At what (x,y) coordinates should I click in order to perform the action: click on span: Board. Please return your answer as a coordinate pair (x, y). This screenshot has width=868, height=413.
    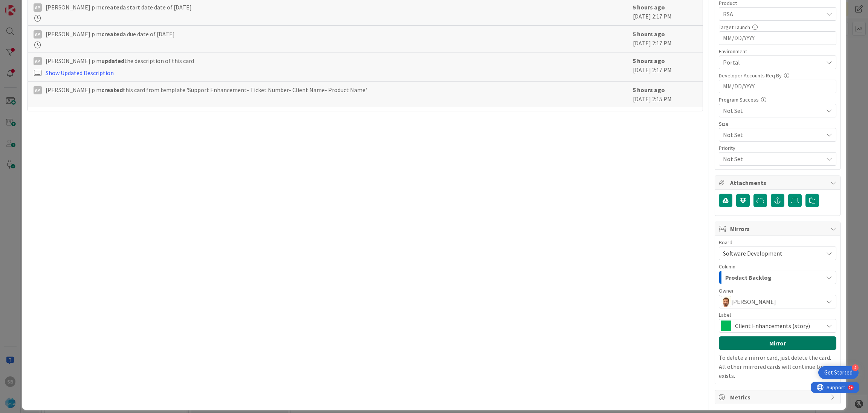
    Looking at the image, I should click on (725, 242).